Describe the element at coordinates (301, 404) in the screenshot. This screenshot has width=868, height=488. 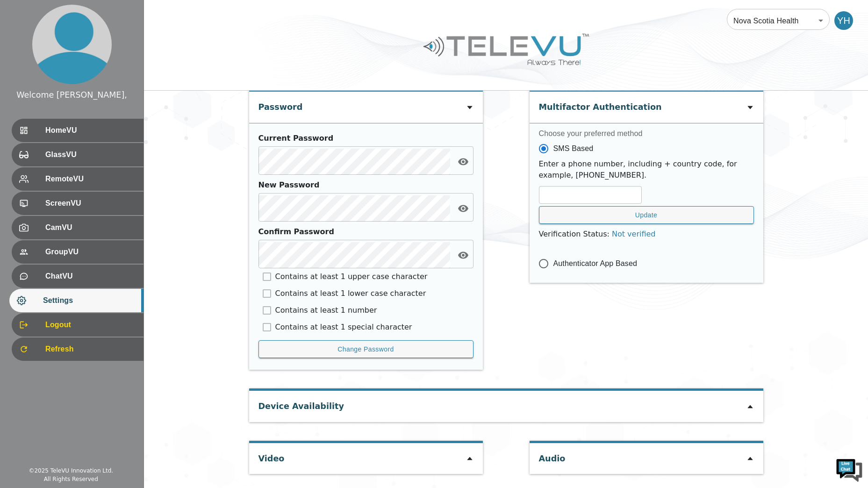
I see `div: Device Availability` at that location.